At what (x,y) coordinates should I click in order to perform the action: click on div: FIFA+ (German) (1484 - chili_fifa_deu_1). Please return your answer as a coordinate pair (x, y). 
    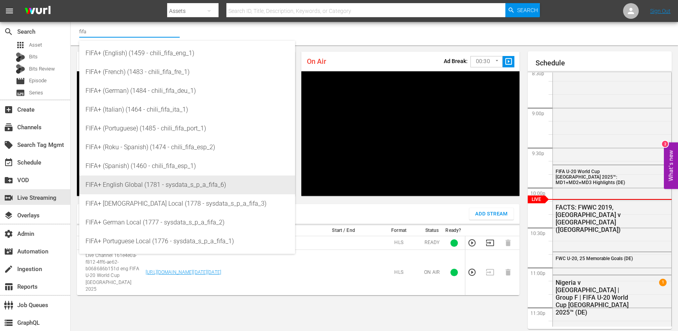
    Looking at the image, I should click on (187, 91).